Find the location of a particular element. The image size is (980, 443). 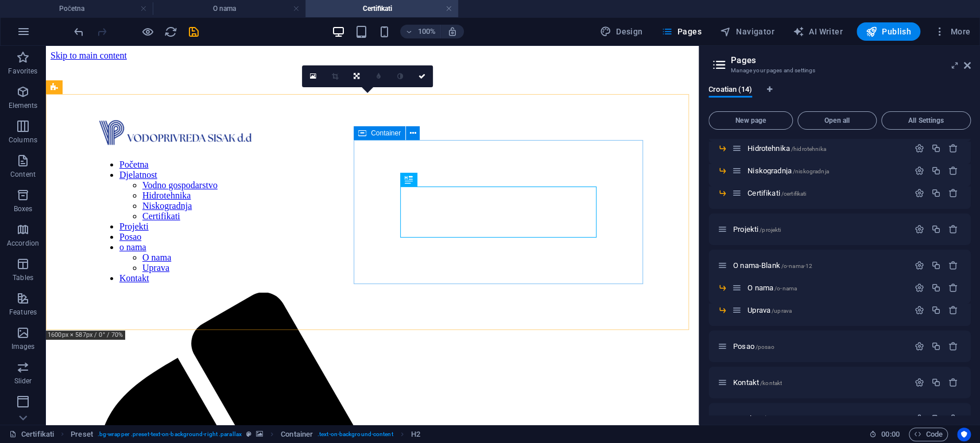

p: Slider is located at coordinates (23, 381).